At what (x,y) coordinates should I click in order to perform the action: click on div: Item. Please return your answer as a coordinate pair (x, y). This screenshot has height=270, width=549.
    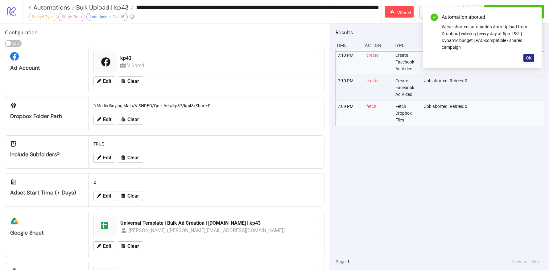
    Looking at the image, I should click on (483, 45).